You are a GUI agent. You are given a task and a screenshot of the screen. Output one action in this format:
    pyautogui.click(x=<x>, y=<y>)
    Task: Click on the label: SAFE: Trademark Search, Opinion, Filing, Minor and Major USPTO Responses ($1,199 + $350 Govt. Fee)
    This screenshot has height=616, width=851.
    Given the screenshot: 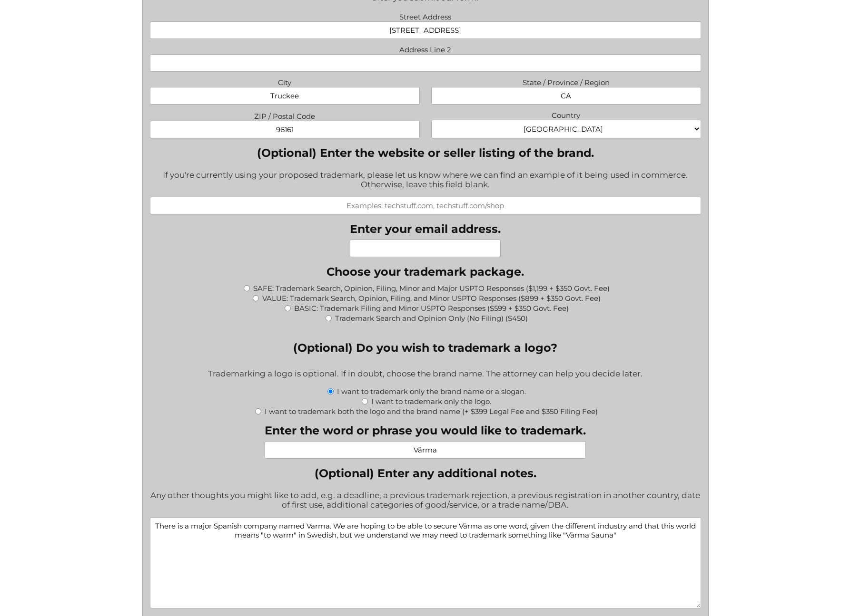 What is the action you would take?
    pyautogui.click(x=431, y=288)
    